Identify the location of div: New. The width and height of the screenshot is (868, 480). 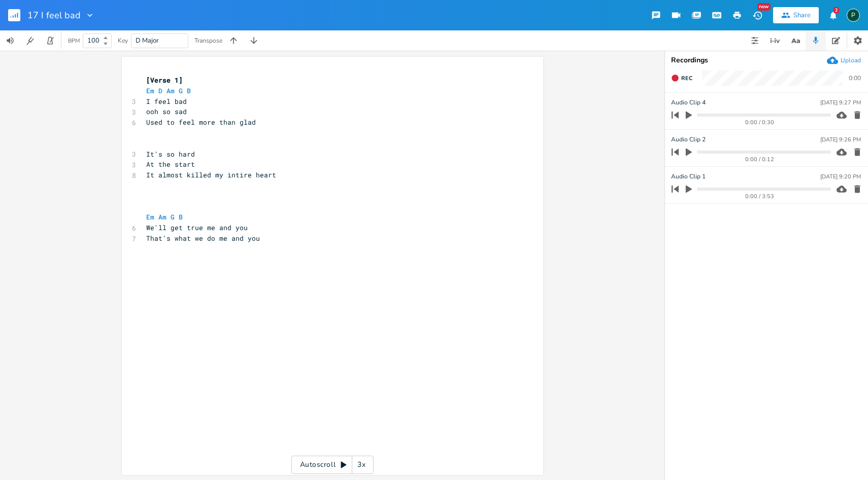
(764, 7).